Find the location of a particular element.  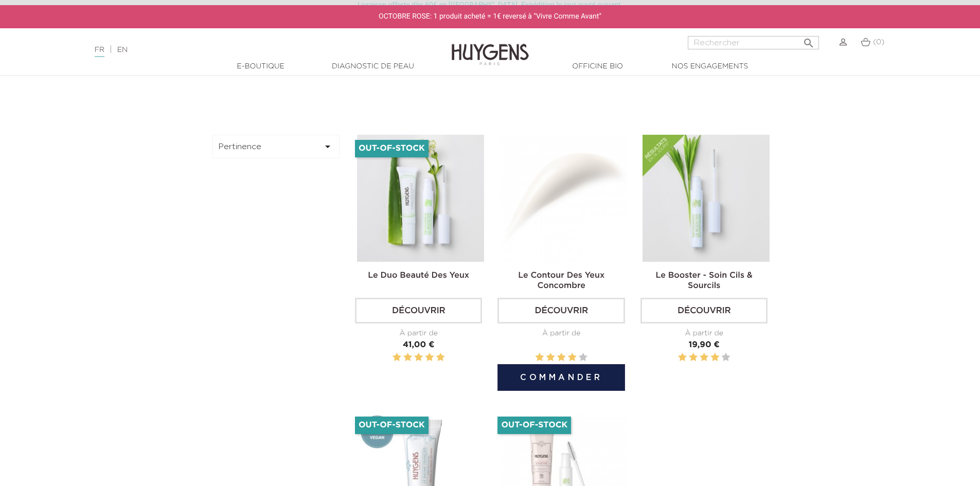

a: EN is located at coordinates (122, 50).